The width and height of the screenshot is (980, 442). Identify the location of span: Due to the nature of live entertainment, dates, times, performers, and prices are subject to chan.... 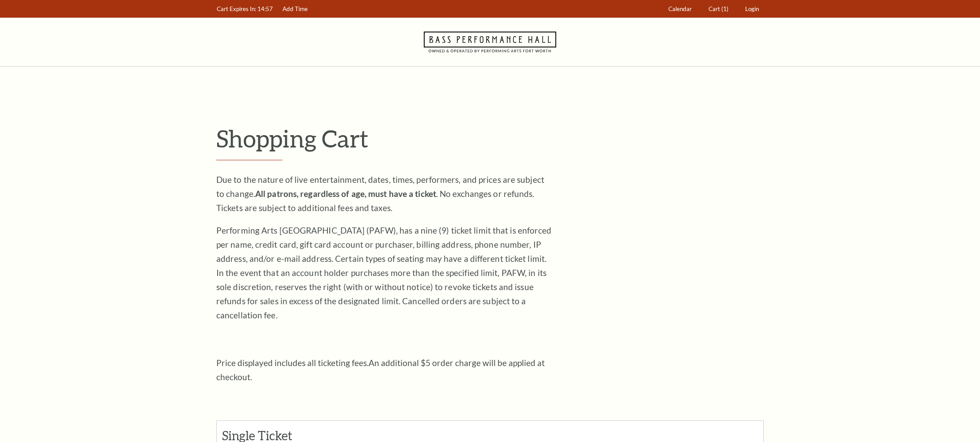
(381, 193).